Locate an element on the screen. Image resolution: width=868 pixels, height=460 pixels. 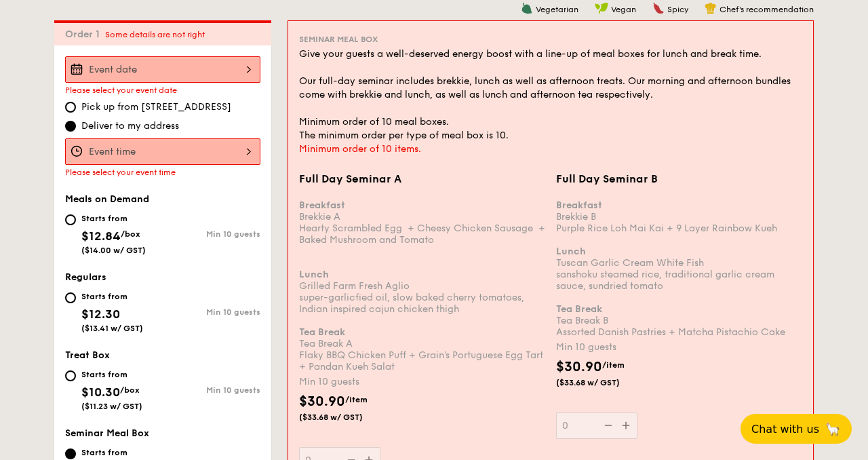
input: Deliver to my address is located at coordinates (70, 126).